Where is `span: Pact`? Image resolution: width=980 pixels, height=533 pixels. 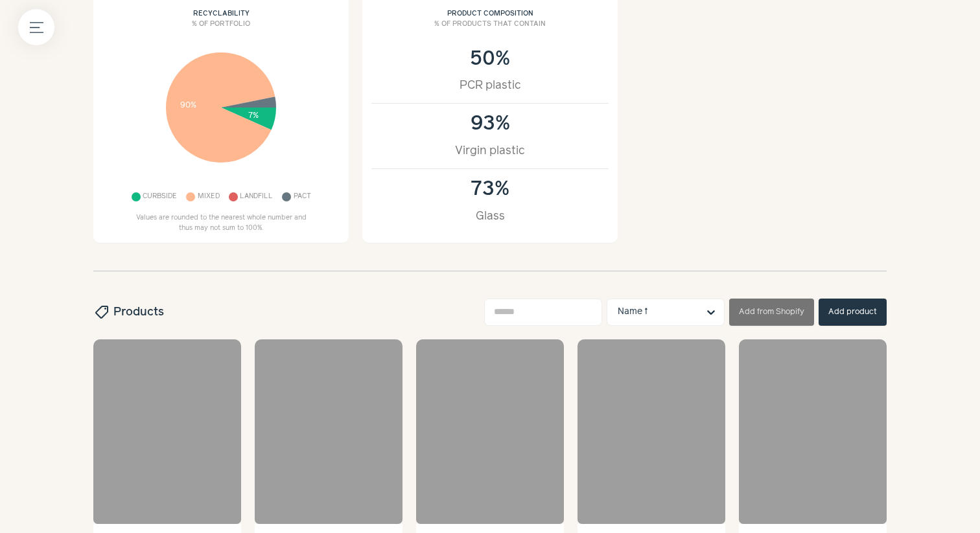
span: Pact is located at coordinates (302, 197).